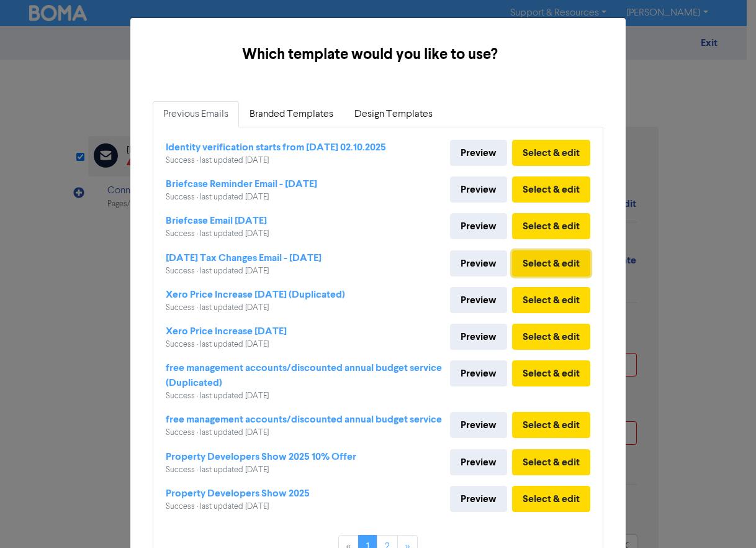 The width and height of the screenshot is (756, 548). Describe the element at coordinates (304, 420) in the screenshot. I see `div: free management accounts/discounted annual budget service` at that location.